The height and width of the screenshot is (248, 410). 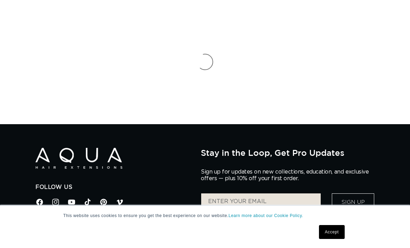 What do you see at coordinates (205, 216) in the screenshot?
I see `p: This website uses cookies to ensure you get the best experience on our website.` at bounding box center [205, 216].